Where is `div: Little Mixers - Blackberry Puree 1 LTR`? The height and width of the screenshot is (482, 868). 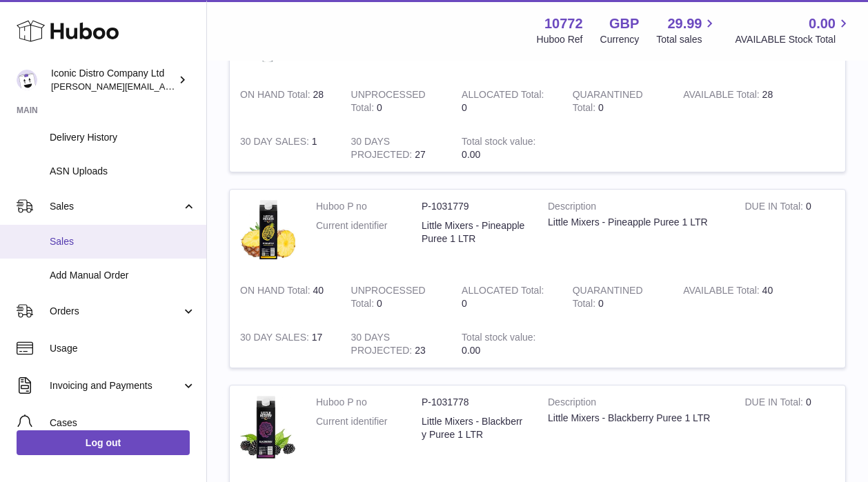
div: Little Mixers - Blackberry Puree 1 LTR is located at coordinates (635, 418).